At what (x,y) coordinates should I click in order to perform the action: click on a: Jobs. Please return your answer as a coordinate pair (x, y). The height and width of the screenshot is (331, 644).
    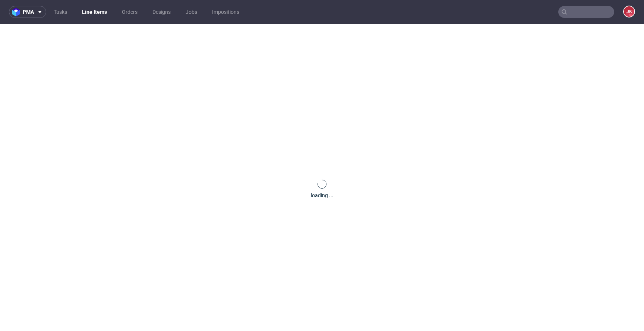
    Looking at the image, I should click on (191, 12).